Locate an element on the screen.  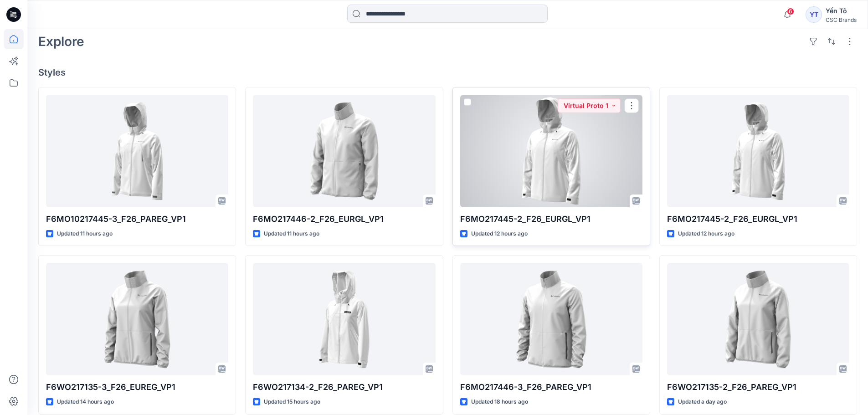
a: F6MO217446-2_F26_EURGL_VP1 is located at coordinates (344, 151).